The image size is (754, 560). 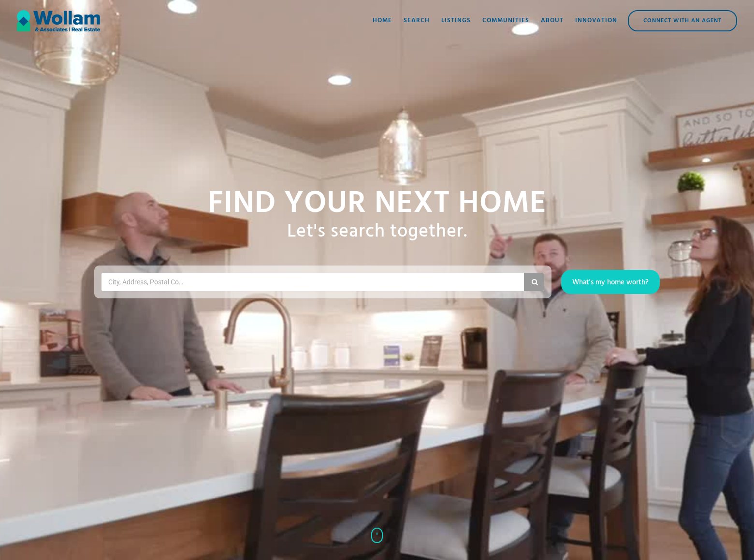 What do you see at coordinates (505, 21) in the screenshot?
I see `div: Communities` at bounding box center [505, 21].